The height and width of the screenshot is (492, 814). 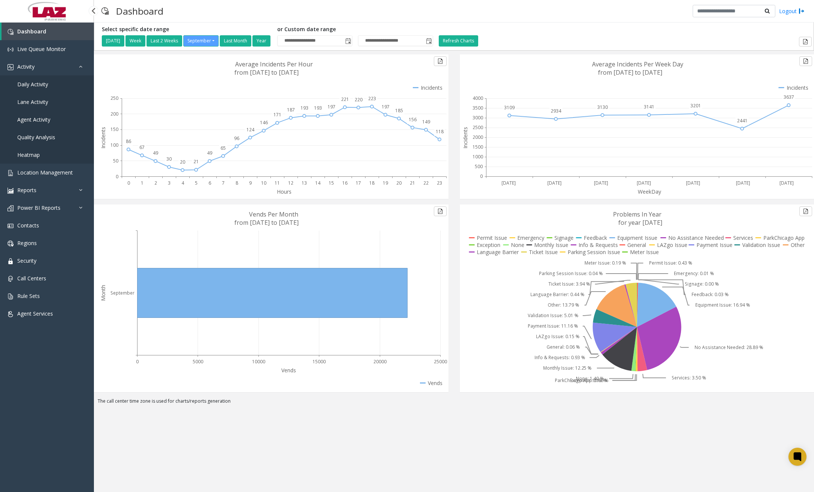 What do you see at coordinates (273, 214) in the screenshot?
I see `text: Vends Per Month` at bounding box center [273, 214].